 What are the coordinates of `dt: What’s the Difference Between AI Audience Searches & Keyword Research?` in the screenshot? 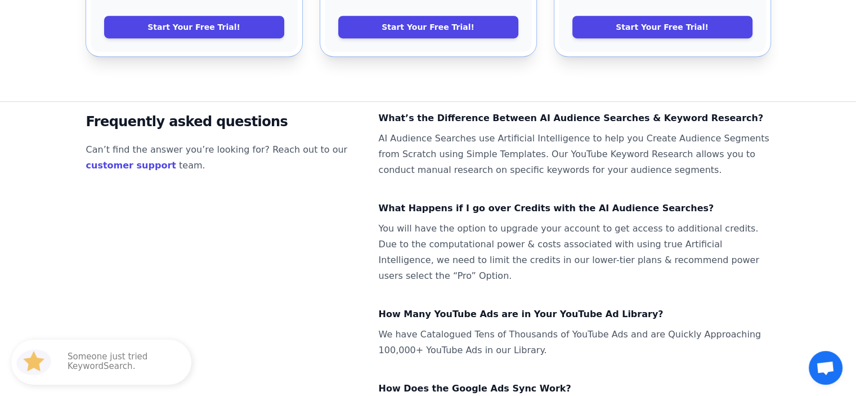 It's located at (575, 118).